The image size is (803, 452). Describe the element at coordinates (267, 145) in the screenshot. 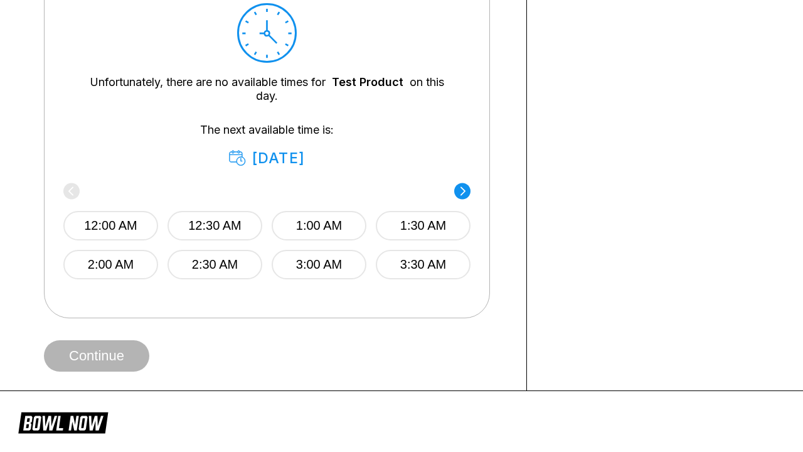

I see `div: The next available time is:` at that location.